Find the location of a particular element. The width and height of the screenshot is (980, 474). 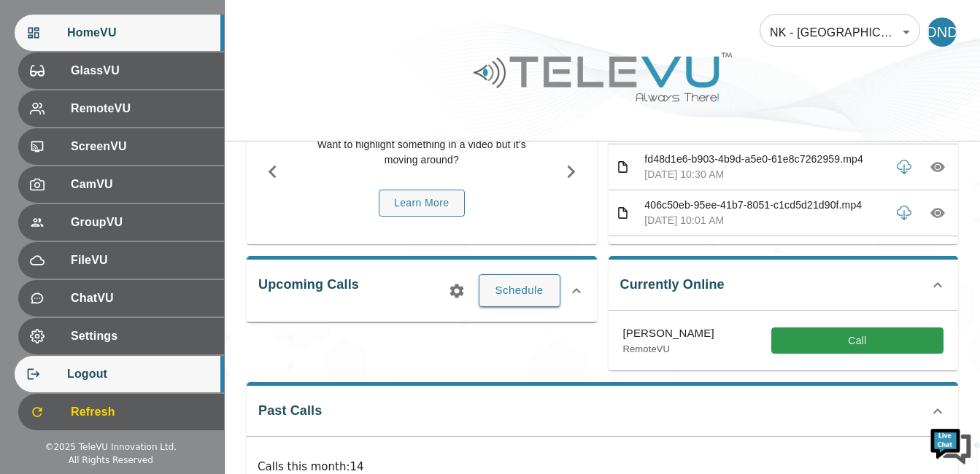

div: GlassVU is located at coordinates (121, 71).